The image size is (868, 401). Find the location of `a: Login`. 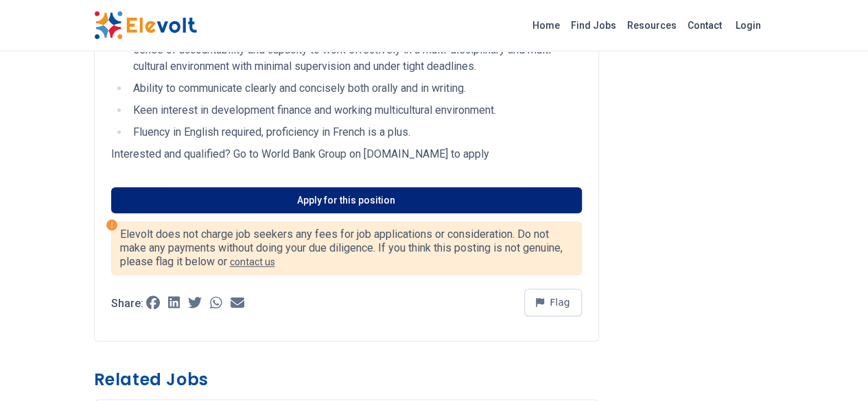

a: Login is located at coordinates (747, 26).